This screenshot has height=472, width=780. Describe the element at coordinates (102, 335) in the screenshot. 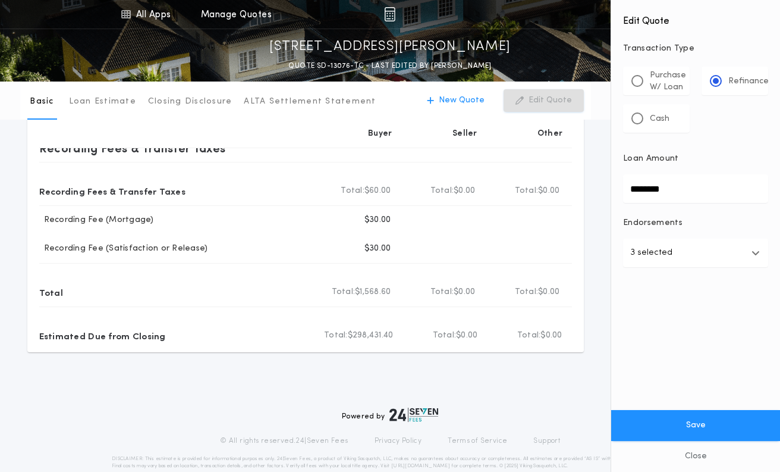

I see `p: Estimated Due from Closing` at that location.